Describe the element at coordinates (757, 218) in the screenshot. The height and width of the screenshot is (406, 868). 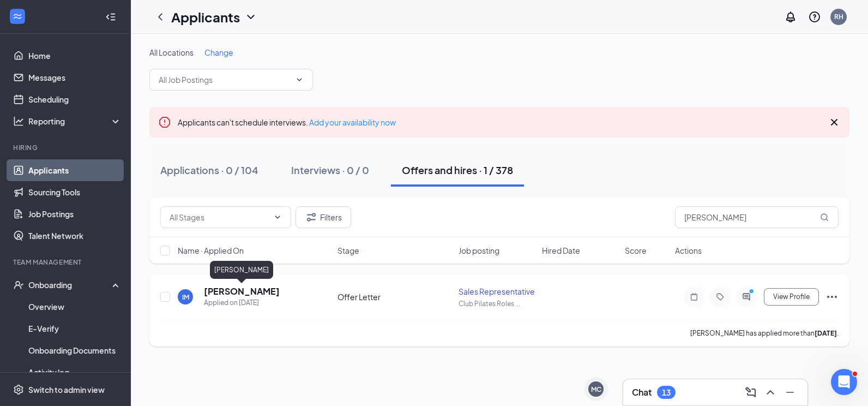
I see `input: Search in offers and hires` at that location.